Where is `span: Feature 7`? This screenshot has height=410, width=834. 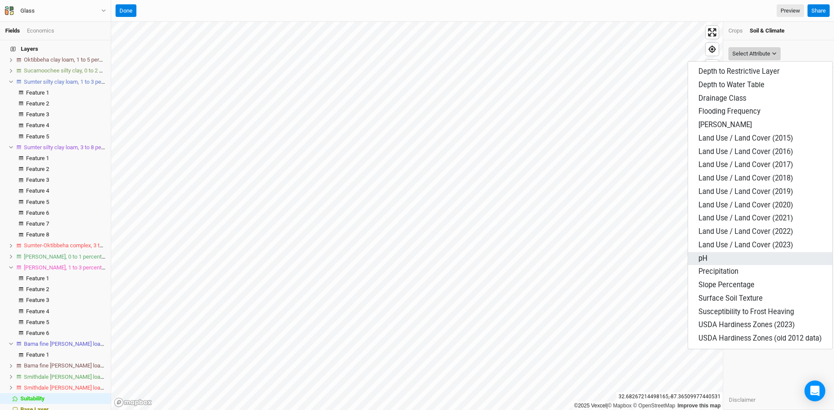
span: Feature 7 is located at coordinates (37, 224).